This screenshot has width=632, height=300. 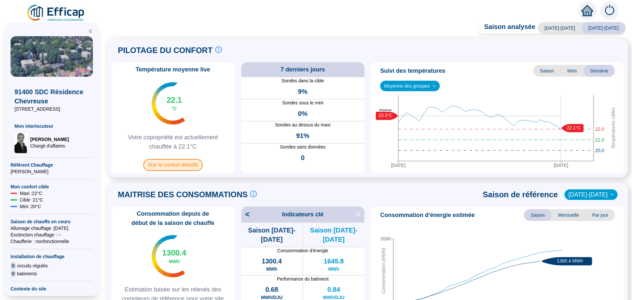 I want to click on span: Votre copropriété est actuellement chauffée à 22.1°C, so click(x=173, y=142).